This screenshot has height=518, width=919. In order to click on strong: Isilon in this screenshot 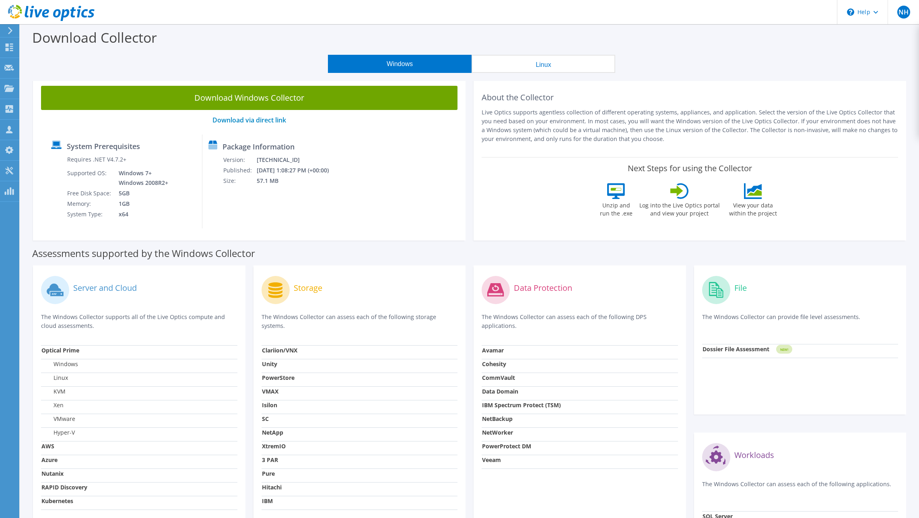, I will do `click(270, 405)`.